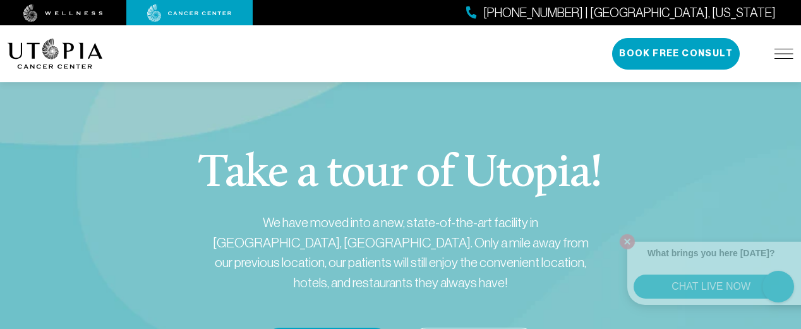 The width and height of the screenshot is (801, 329). Describe the element at coordinates (63, 13) in the screenshot. I see `img: wellness` at that location.